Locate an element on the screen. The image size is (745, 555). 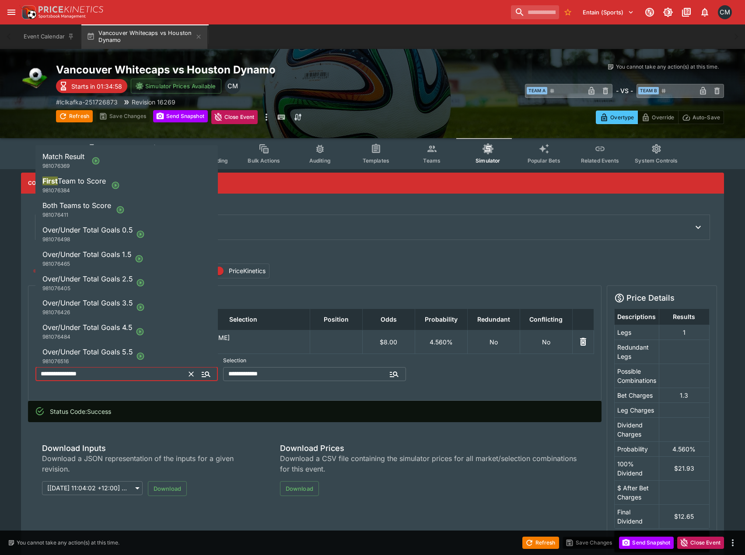
button: Simulator Prices Available is located at coordinates (176, 86).